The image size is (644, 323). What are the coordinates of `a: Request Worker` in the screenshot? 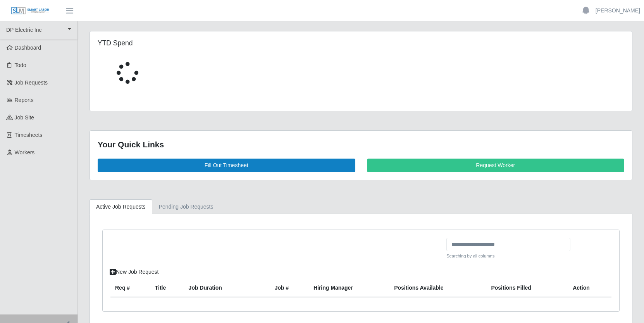 It's located at (496, 165).